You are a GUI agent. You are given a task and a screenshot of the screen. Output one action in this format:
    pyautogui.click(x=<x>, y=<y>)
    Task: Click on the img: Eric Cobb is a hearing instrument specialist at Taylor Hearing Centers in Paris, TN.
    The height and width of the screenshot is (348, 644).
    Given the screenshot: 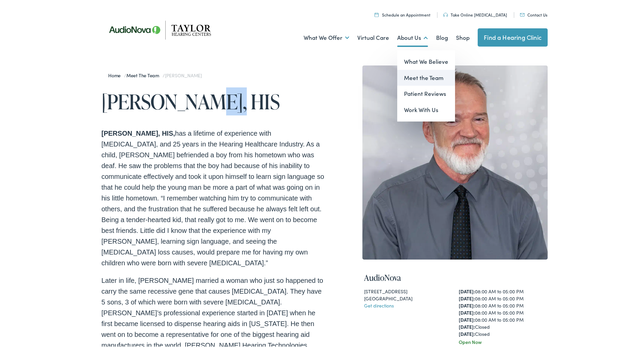 What is the action you would take?
    pyautogui.click(x=455, y=161)
    